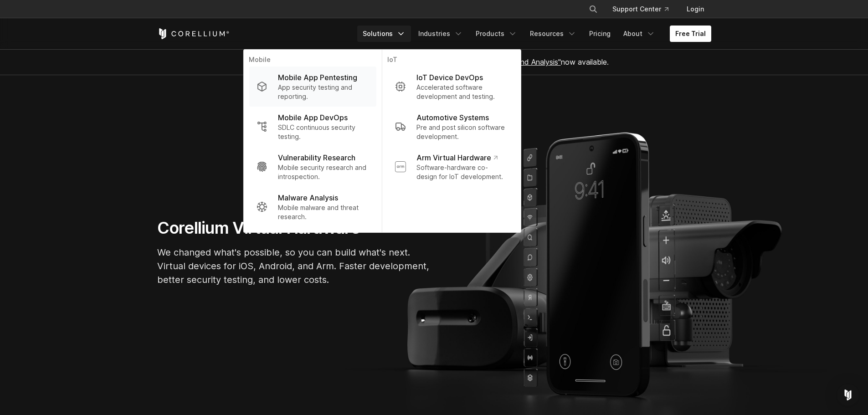 Image resolution: width=868 pixels, height=415 pixels. What do you see at coordinates (294, 228) in the screenshot?
I see `h1: Corellium Virtual Hardware` at bounding box center [294, 228].